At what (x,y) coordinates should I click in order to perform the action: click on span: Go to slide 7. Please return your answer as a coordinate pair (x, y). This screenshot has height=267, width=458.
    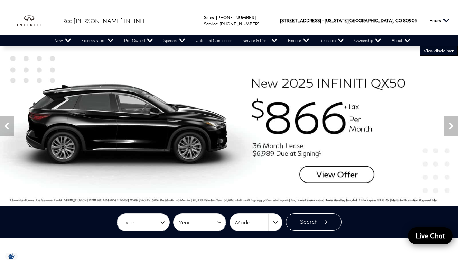
    Looking at the image, I should click on (234, 197).